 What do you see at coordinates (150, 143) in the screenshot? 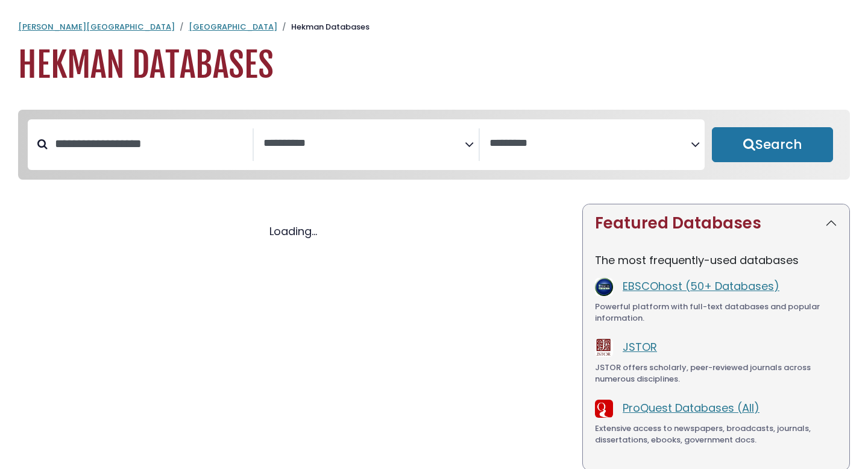
I see `input: Search database by title or keyword` at bounding box center [150, 143].